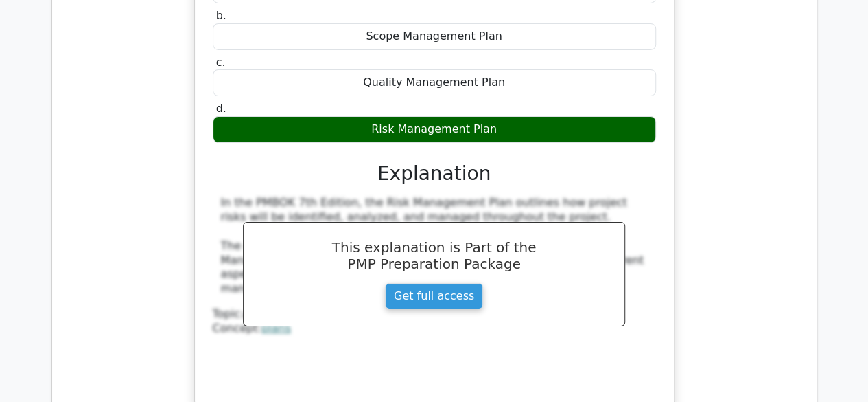 The height and width of the screenshot is (402, 868). I want to click on a: plans, so click(276, 328).